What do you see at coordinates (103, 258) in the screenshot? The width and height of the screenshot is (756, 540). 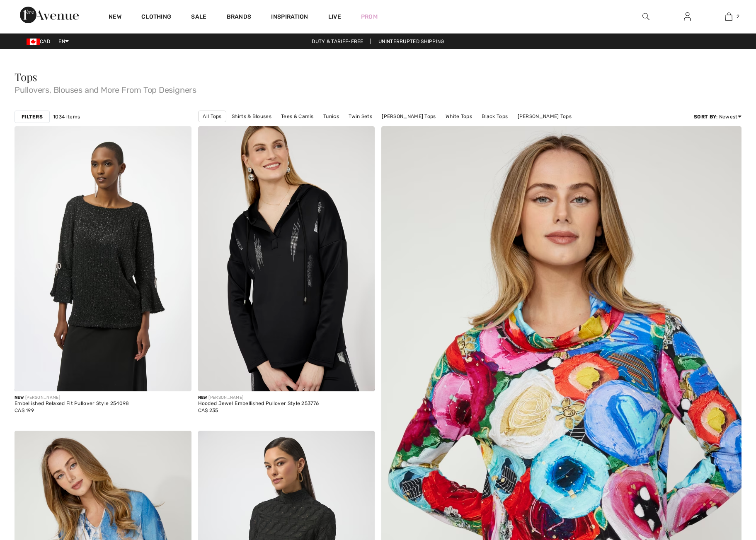 I see `img: Embellished Relaxed Fit Pullover Style 254098. Black` at bounding box center [103, 258].